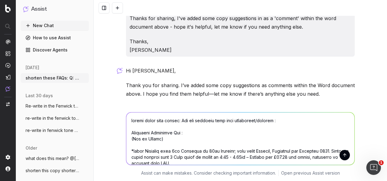 This screenshot has width=387, height=181. What do you see at coordinates (55, 50) in the screenshot?
I see `a: Discover Agents` at bounding box center [55, 50].